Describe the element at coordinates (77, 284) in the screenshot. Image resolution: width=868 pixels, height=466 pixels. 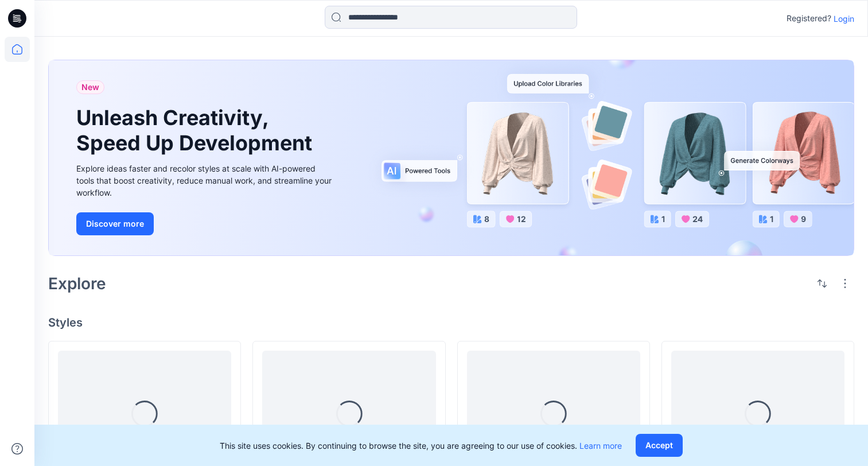
I see `h2: Explore` at that location.